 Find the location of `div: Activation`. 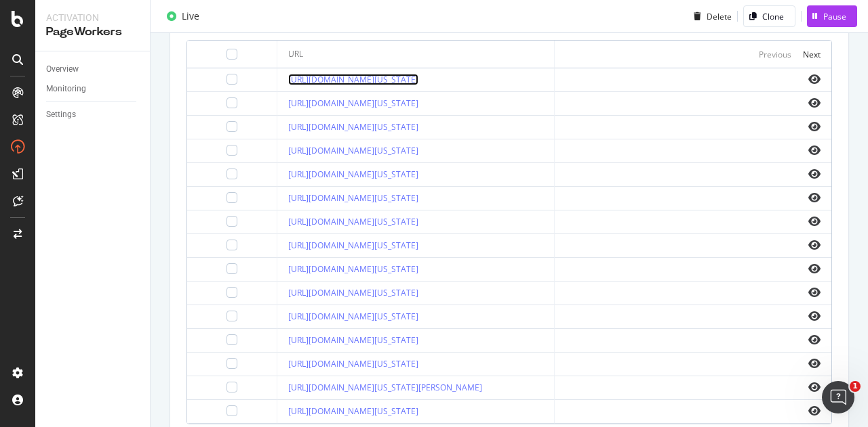

div: Activation is located at coordinates (92, 18).